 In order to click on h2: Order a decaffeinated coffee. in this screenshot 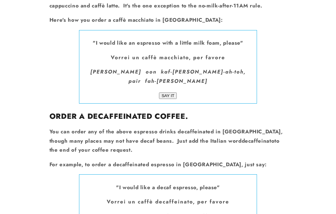, I will do `click(168, 117)`.